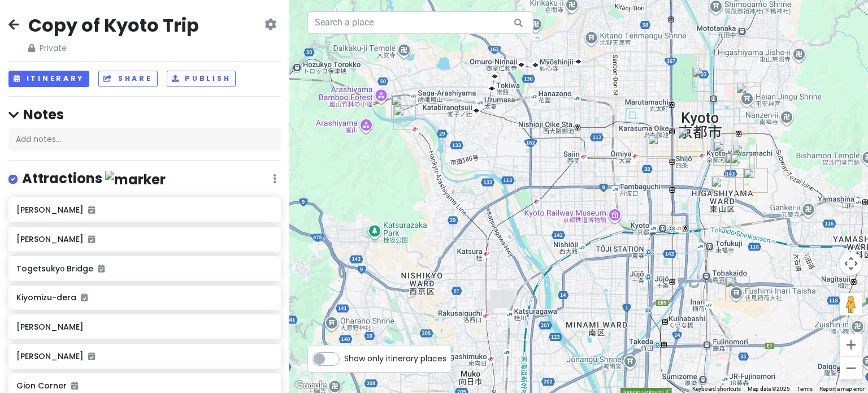 The height and width of the screenshot is (393, 868). Describe the element at coordinates (851, 264) in the screenshot. I see `button: Map camera controls` at that location.